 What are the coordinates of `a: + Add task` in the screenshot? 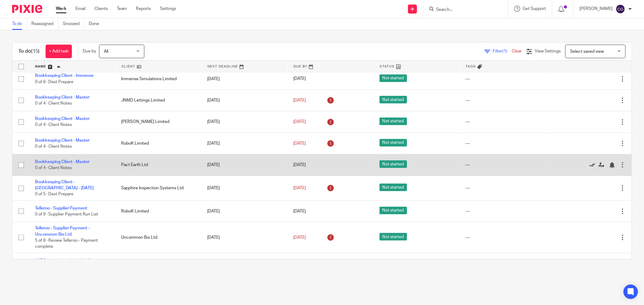 It's located at (59, 51).